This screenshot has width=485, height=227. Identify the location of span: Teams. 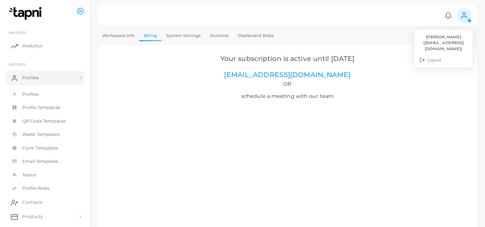
(29, 175).